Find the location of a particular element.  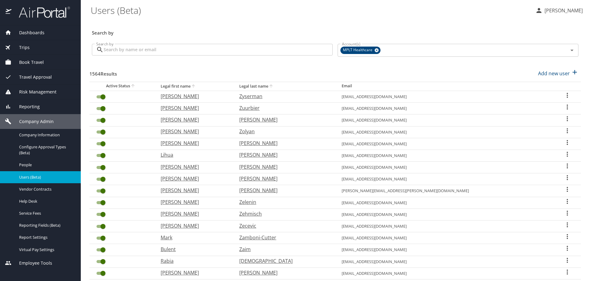

span: Travel Approval is located at coordinates (31, 77).